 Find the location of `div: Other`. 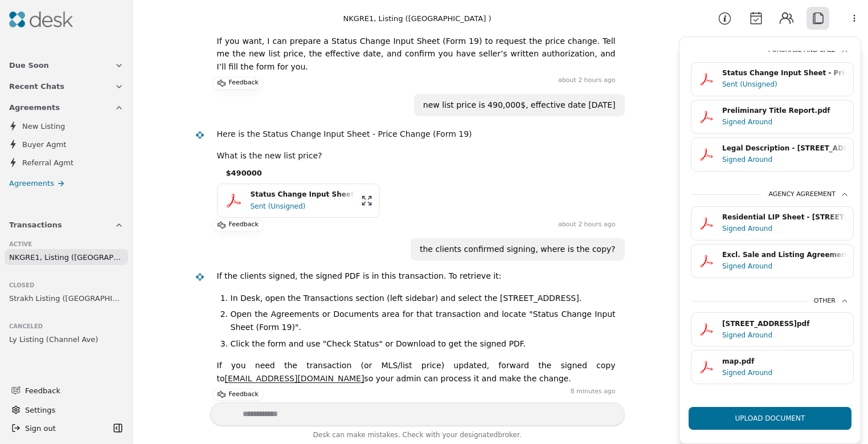

div: Other is located at coordinates (831, 301).